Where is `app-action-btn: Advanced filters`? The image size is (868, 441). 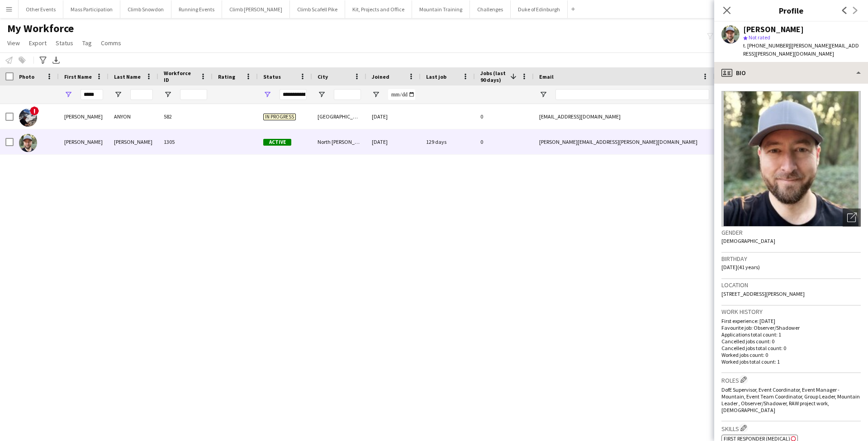
app-action-btn: Advanced filters is located at coordinates (43, 60).